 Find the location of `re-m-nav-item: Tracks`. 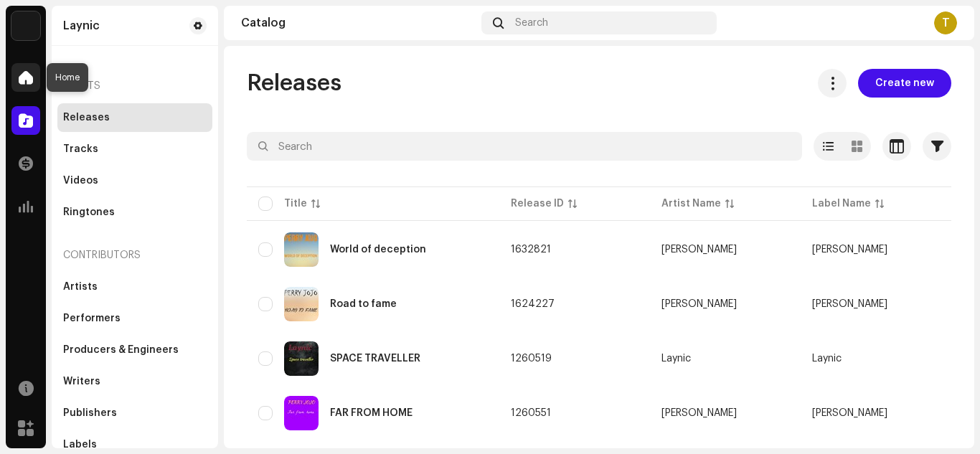

re-m-nav-item: Tracks is located at coordinates (135, 149).